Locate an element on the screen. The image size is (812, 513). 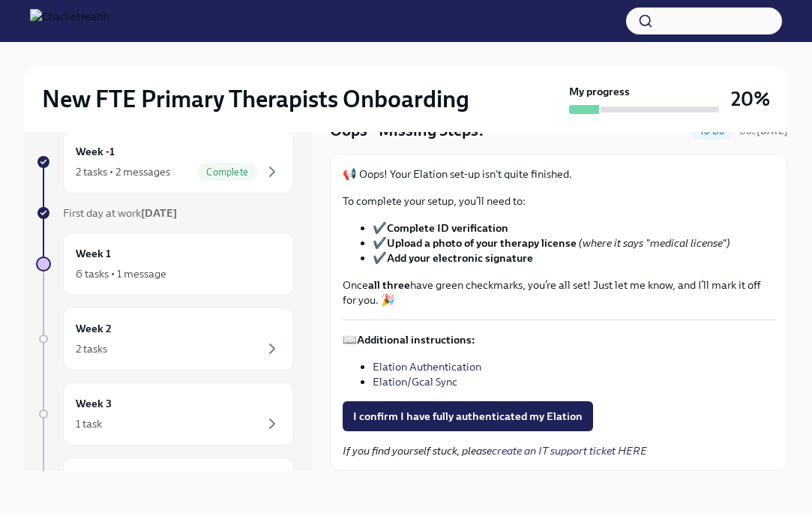
button: I confirm I have fully authenticated my Elation is located at coordinates (468, 416).